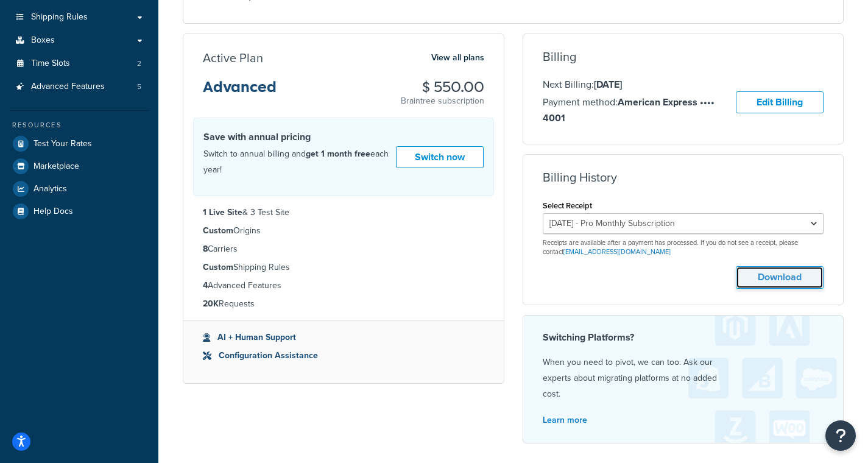 Image resolution: width=868 pixels, height=463 pixels. I want to click on button: Download, so click(779, 277).